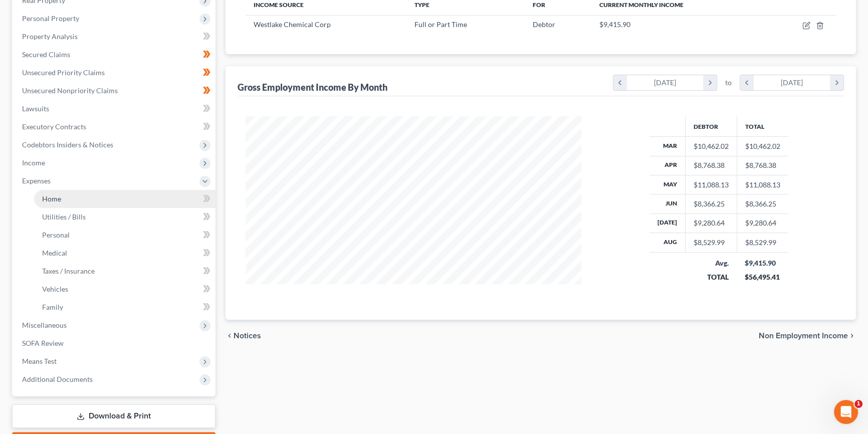  What do you see at coordinates (243, 336) in the screenshot?
I see `button: chevron_left Notices` at bounding box center [243, 336].